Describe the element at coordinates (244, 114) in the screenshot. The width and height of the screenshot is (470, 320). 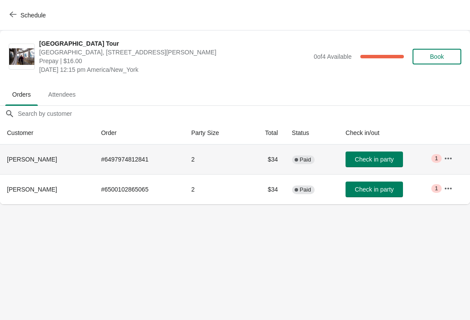
I see `input: Search by customer` at that location.